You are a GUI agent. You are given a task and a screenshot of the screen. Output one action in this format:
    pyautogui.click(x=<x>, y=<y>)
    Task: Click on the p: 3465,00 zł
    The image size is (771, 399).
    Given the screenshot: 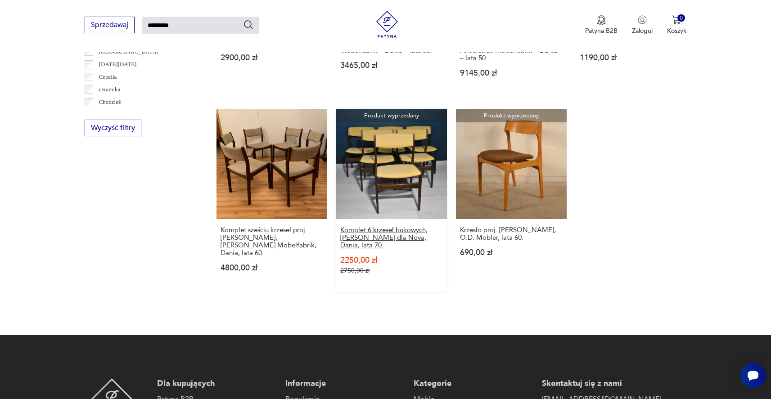 What is the action you would take?
    pyautogui.click(x=392, y=65)
    